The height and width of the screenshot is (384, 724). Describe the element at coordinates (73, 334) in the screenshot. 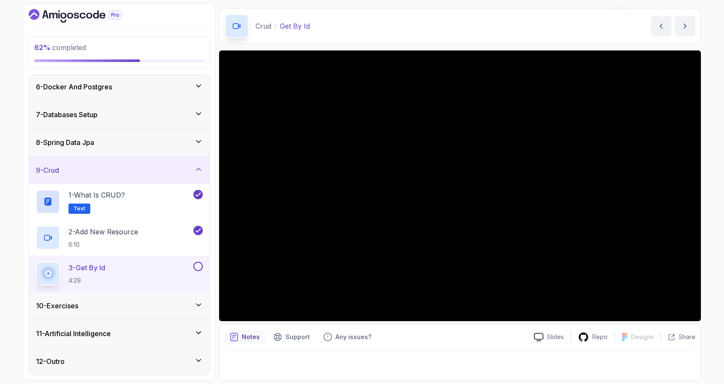

I see `h3: 11 - Artificial Intelligence` at that location.